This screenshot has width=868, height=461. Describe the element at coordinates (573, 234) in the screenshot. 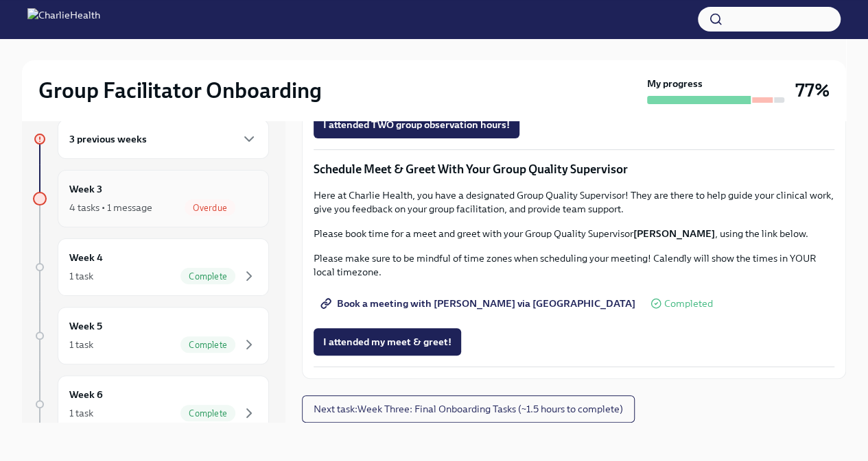

I see `p: Please book time for a meet and greet with your Group Quality Supervisor , using the link below.` at that location.